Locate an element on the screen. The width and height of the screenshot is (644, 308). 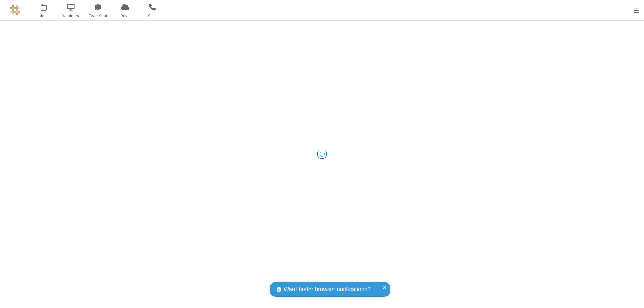
span: Drive is located at coordinates (125, 16).